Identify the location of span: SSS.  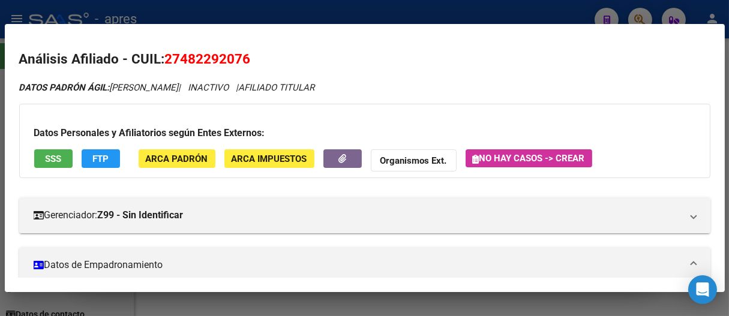
(53, 159).